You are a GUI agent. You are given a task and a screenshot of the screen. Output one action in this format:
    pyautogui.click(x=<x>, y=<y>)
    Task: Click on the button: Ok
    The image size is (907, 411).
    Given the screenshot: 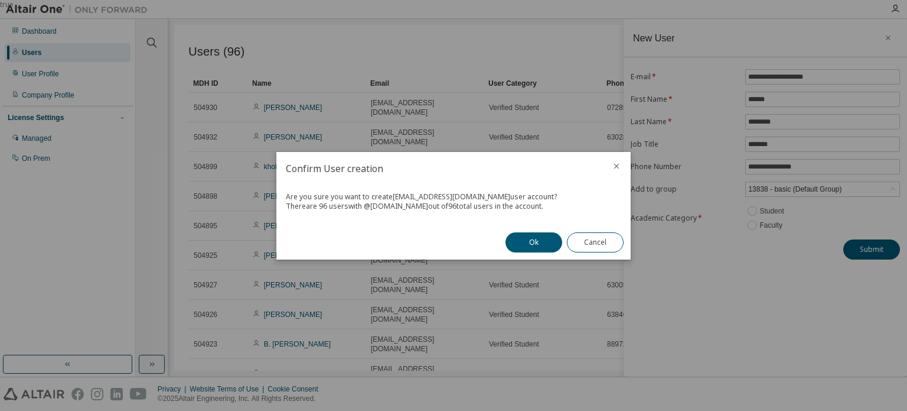 What is the action you would take?
    pyautogui.click(x=534, y=242)
    